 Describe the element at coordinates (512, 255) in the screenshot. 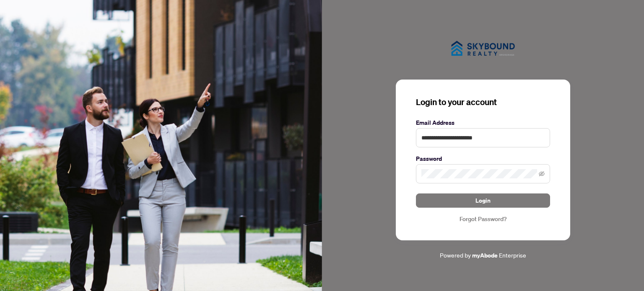

I see `span: Enterprise` at that location.